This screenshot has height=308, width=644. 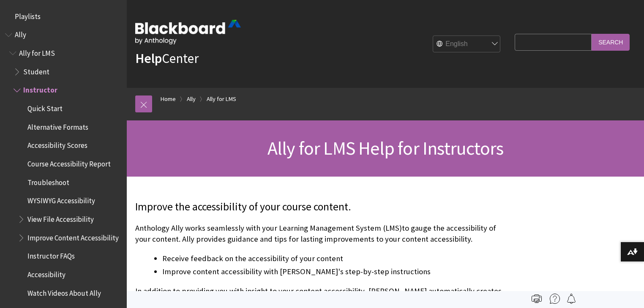 I want to click on span: Alternative Formats, so click(x=58, y=125).